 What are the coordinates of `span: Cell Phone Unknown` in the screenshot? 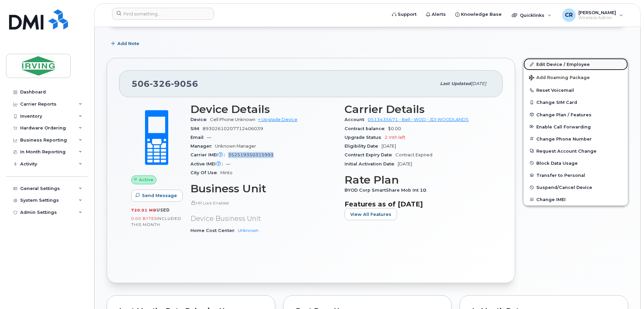 It's located at (233, 119).